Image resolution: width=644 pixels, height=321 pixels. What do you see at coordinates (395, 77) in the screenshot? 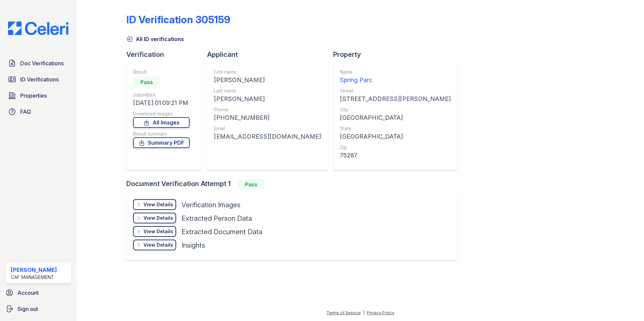
I see `a: Name Spring Parc` at bounding box center [395, 77].